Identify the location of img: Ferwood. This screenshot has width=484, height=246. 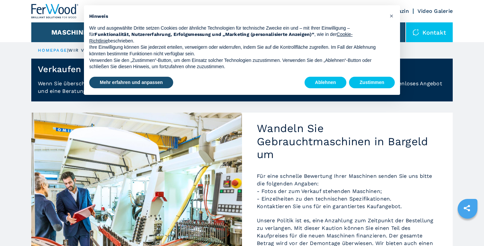
(55, 11).